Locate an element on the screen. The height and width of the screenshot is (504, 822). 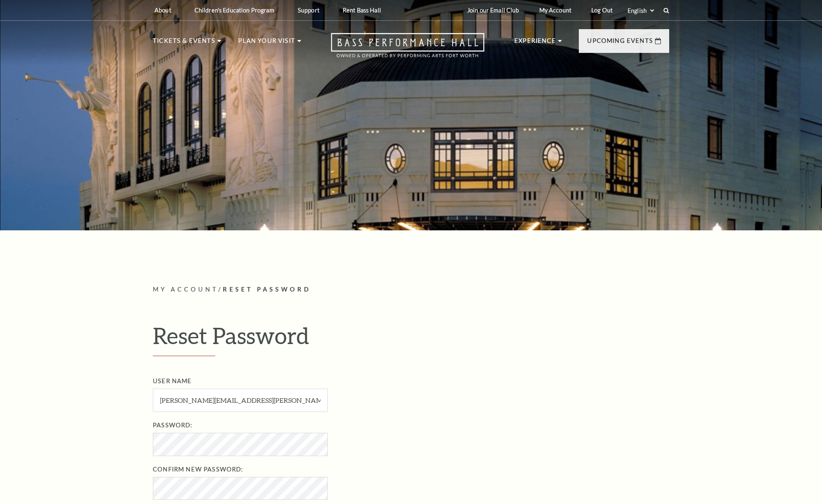
p: Experience is located at coordinates (536, 44).